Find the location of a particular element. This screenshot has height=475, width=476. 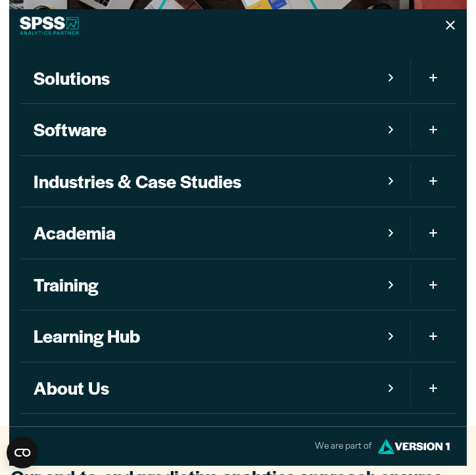

a: Enquire is located at coordinates (238, 439).